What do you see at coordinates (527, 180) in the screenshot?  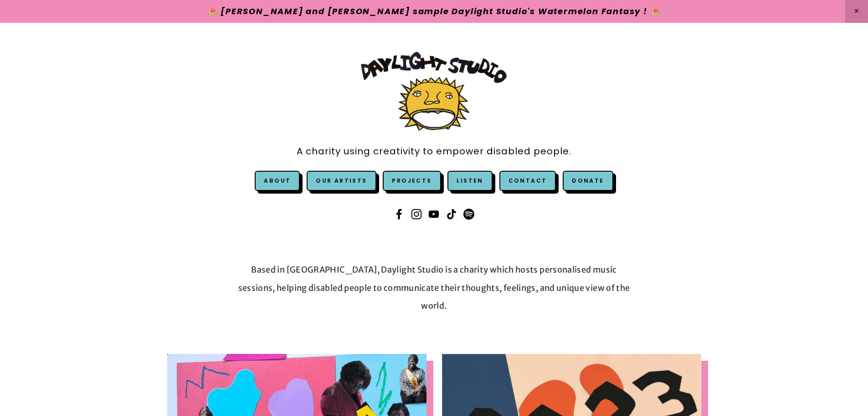 I see `a: Contact` at bounding box center [527, 180].